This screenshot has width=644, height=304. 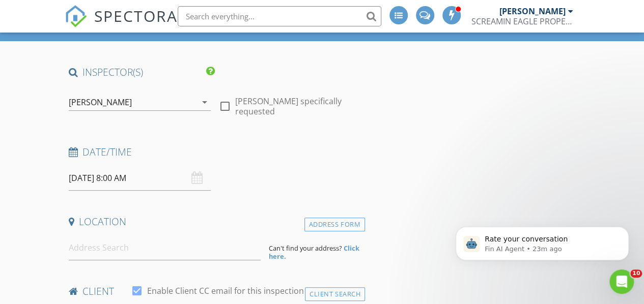 I want to click on h4: Date/Time, so click(x=215, y=152).